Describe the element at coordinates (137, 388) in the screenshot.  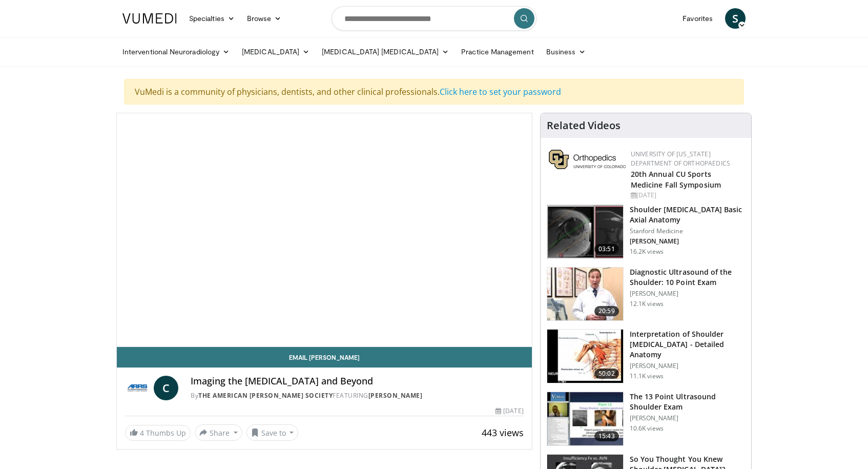
I see `img: The American Roentgen Ray Society` at that location.